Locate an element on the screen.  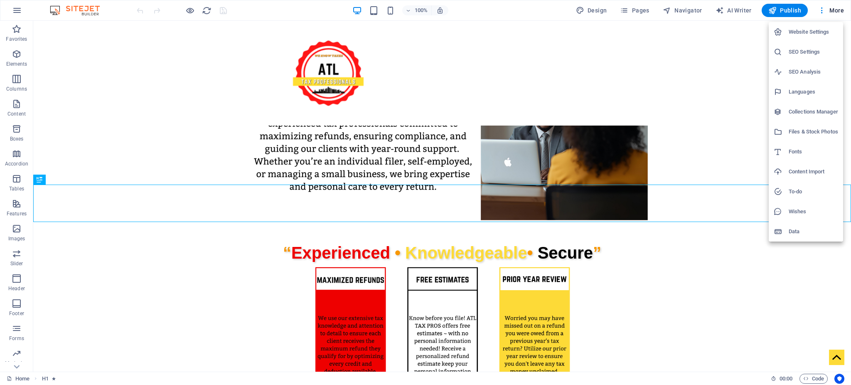
h6: Content Import is located at coordinates (814, 172).